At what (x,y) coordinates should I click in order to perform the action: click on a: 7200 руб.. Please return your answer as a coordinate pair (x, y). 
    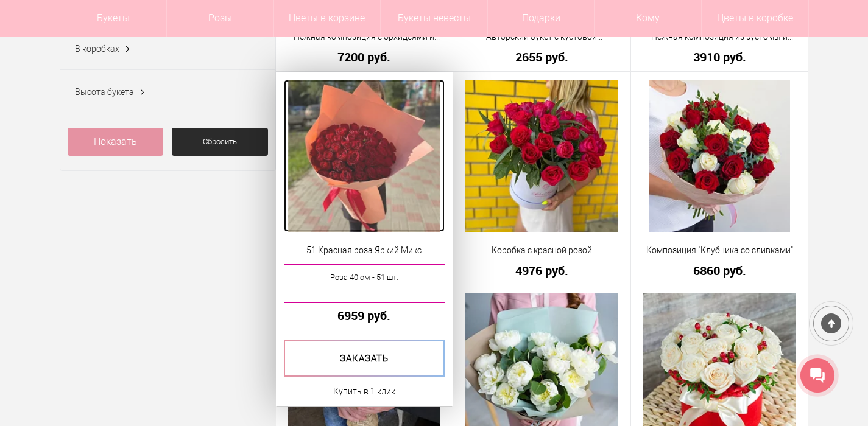
    Looking at the image, I should click on (364, 56).